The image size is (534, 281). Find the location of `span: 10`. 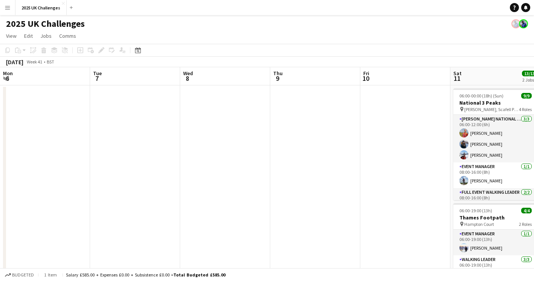

span: 10 is located at coordinates (366, 78).